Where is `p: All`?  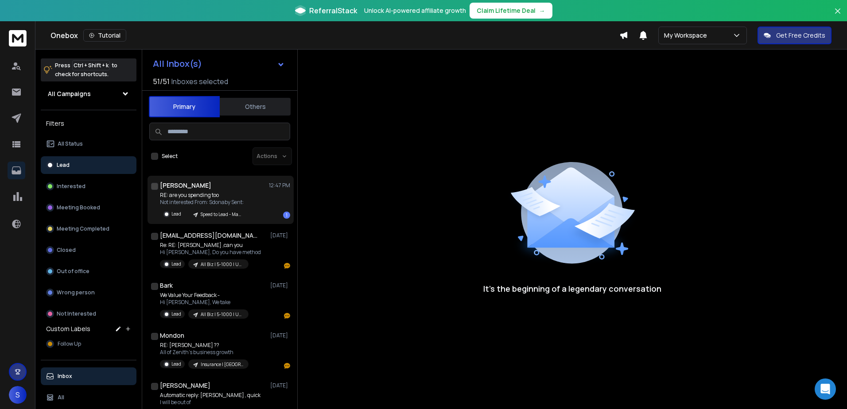 p: All is located at coordinates (61, 398).